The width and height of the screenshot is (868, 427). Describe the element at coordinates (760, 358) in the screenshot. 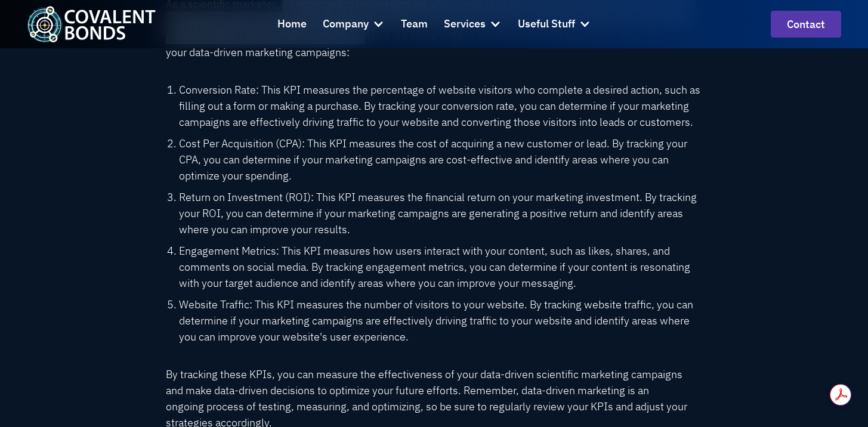

I see `div: Chat Widget` at that location.